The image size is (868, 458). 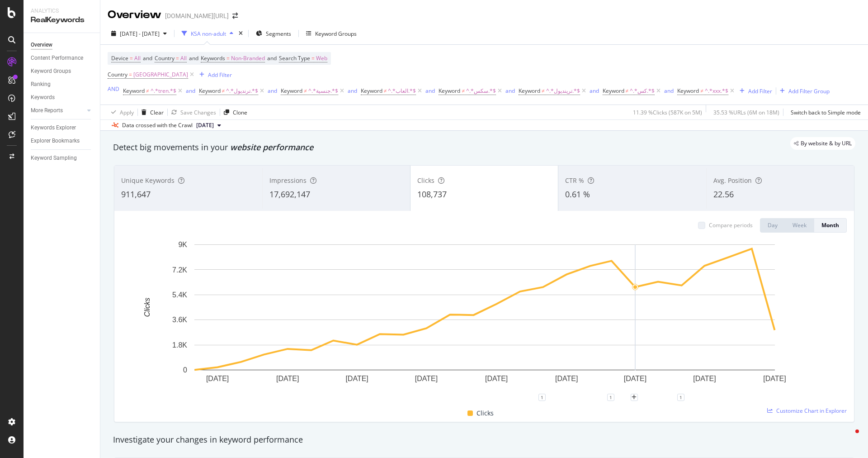 What do you see at coordinates (135, 15) in the screenshot?
I see `div: Overview` at bounding box center [135, 15].